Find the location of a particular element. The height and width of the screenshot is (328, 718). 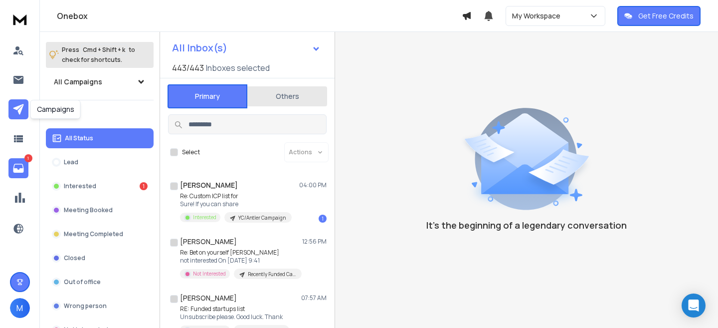

span: Cmd + Shift + k is located at coordinates (104, 49).